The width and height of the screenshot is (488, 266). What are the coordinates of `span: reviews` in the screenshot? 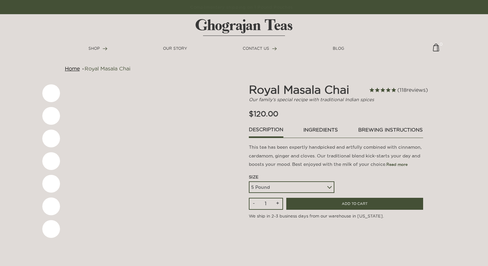 It's located at (416, 90).